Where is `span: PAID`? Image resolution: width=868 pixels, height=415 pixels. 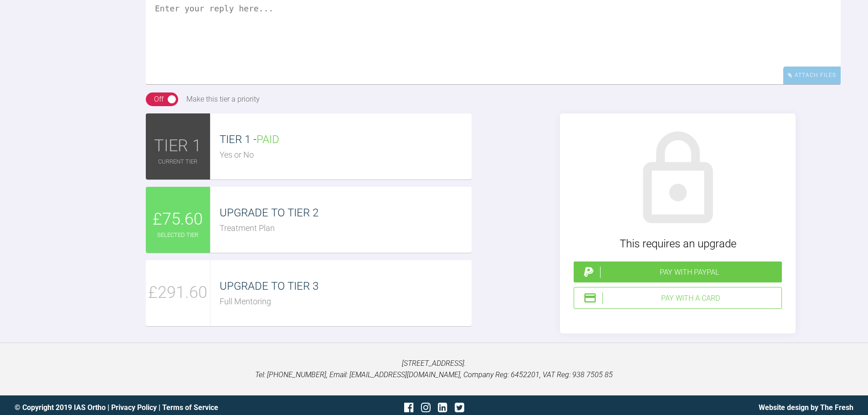 span: PAID is located at coordinates (268, 140).